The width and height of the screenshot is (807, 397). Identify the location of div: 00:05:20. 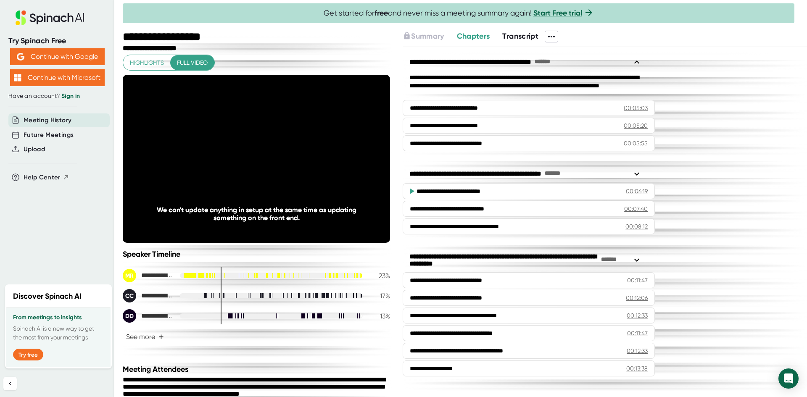
(636, 126).